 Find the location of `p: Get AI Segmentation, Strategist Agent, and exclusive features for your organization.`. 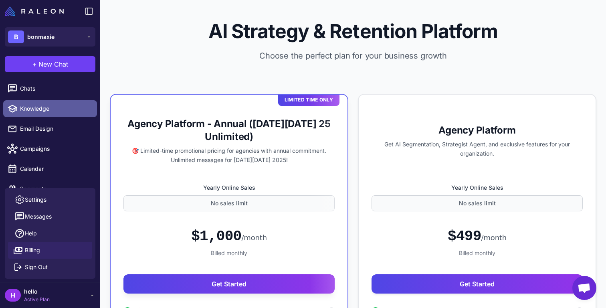

p: Get AI Segmentation, Strategist Agent, and exclusive features for your organization. is located at coordinates (477, 149).